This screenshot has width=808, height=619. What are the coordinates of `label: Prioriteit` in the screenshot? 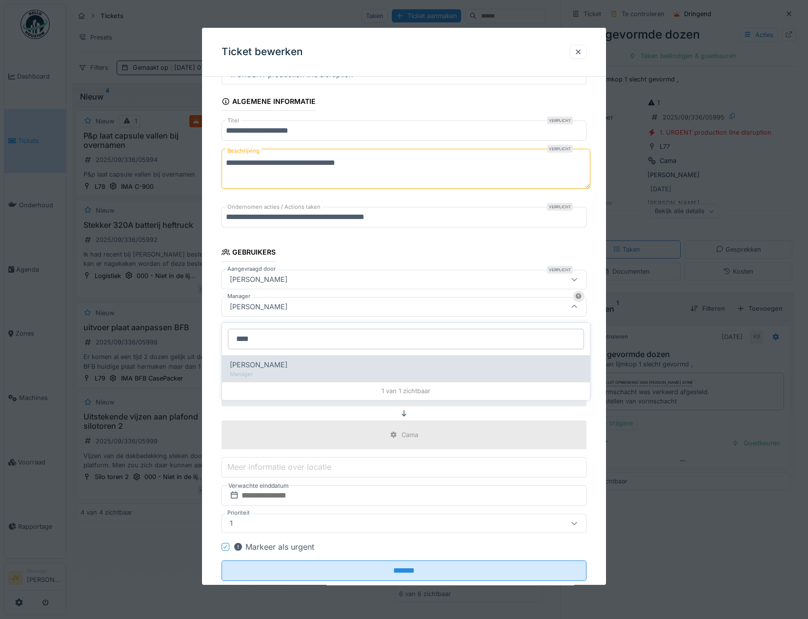 It's located at (238, 513).